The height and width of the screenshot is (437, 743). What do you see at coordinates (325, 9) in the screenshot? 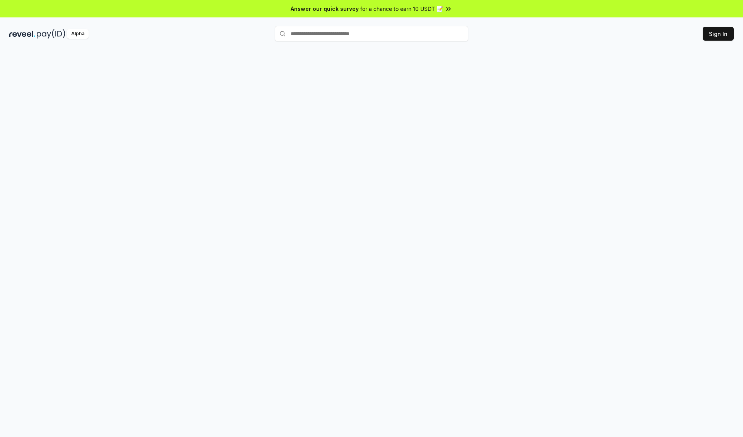
I see `span: Answer our quick survey` at bounding box center [325, 9].